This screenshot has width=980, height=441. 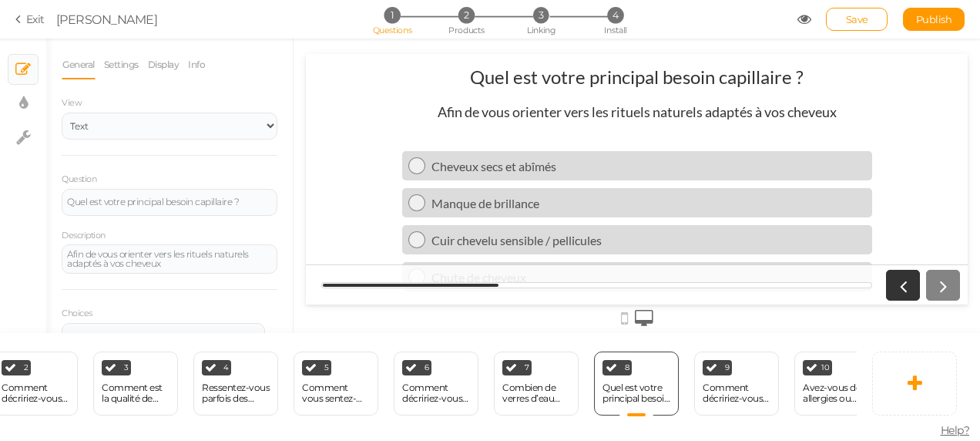 I want to click on span: View, so click(x=71, y=102).